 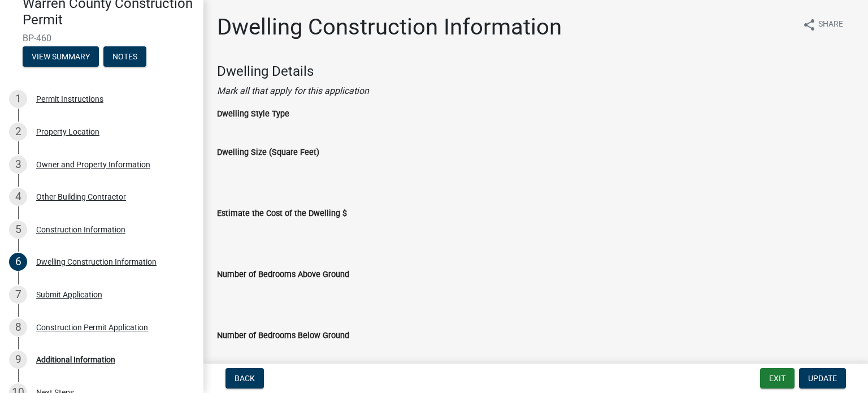 What do you see at coordinates (777, 379) in the screenshot?
I see `button: Exit` at bounding box center [777, 379].